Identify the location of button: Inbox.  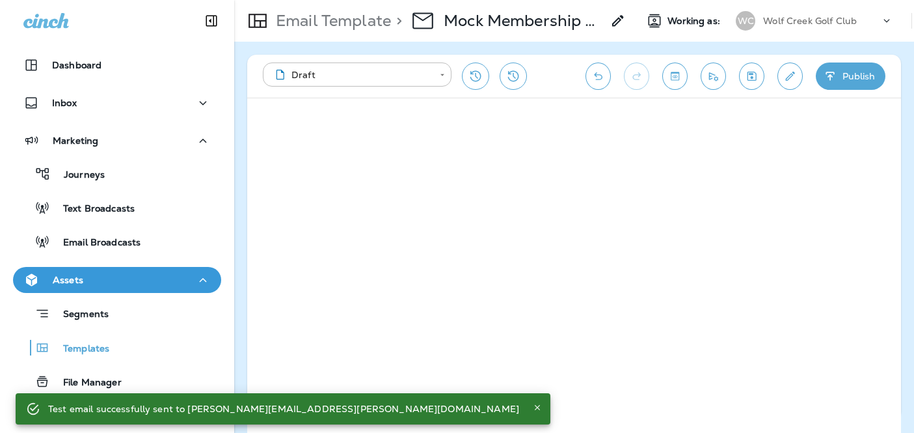
(117, 103).